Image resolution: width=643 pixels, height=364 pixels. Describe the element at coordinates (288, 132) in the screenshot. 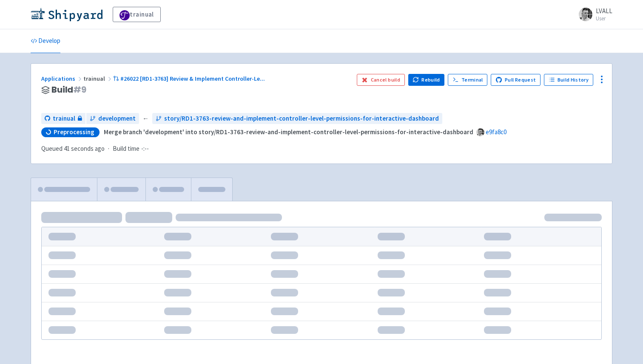

I see `strong: Merge branch 'development' into story/RD1-3763-review-and-implement-controller-level-permissions-...` at that location.